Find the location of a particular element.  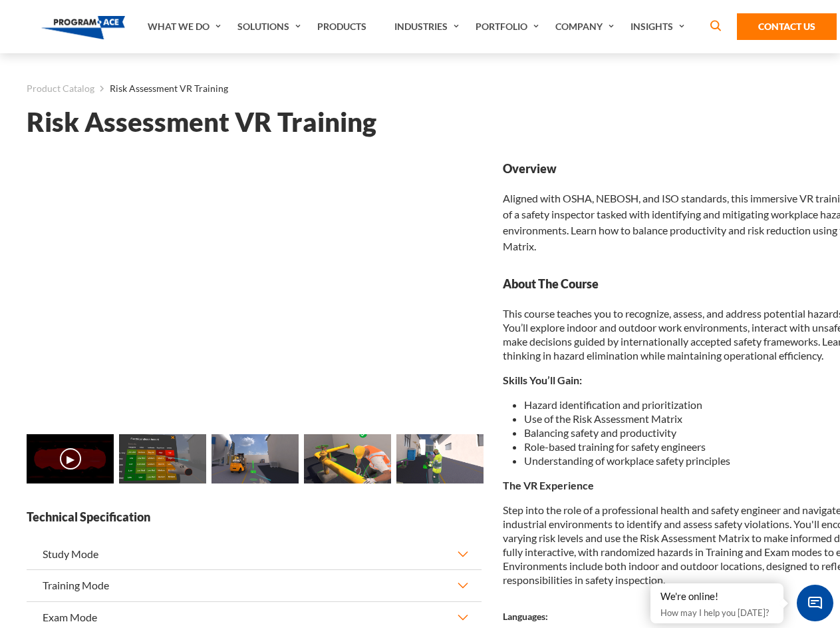

img: Program-Ace is located at coordinates (83, 28).